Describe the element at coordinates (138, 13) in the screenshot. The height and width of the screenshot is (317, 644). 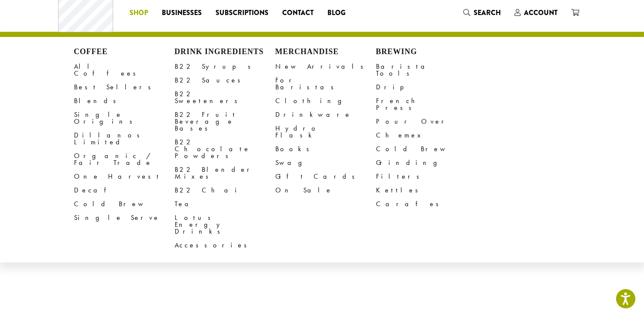
I see `span: Shop` at that location.